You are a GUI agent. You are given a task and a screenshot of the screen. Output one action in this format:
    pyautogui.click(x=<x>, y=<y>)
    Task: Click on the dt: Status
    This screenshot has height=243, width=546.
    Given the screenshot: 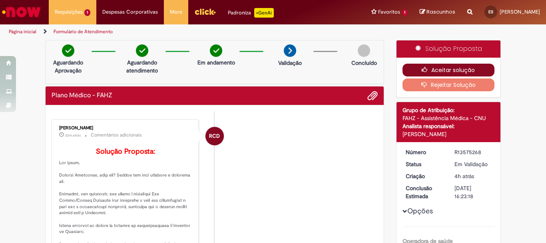 What is the action you would take?
    pyautogui.click(x=424, y=164)
    